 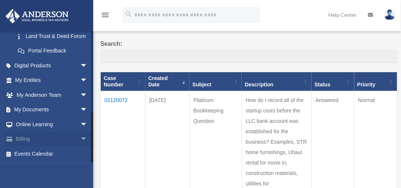 I want to click on a: Events Calendar, so click(x=52, y=154).